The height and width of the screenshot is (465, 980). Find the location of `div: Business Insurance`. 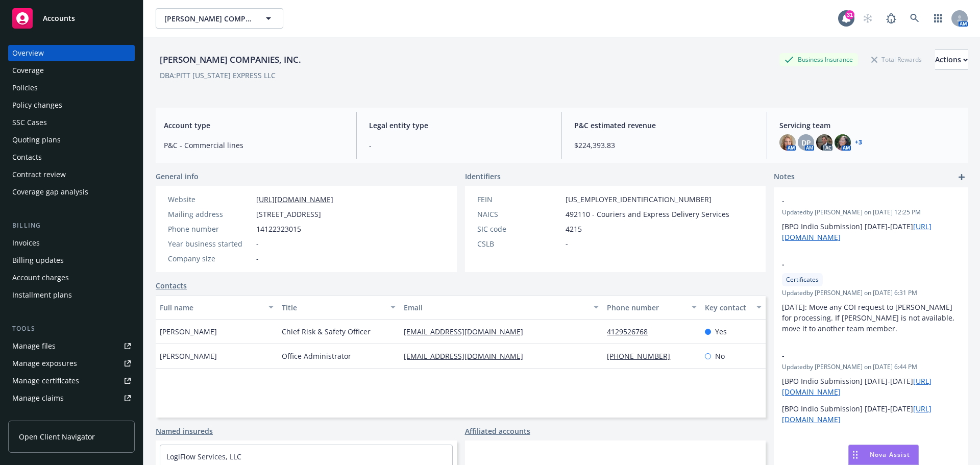

div: Business Insurance is located at coordinates (819, 59).